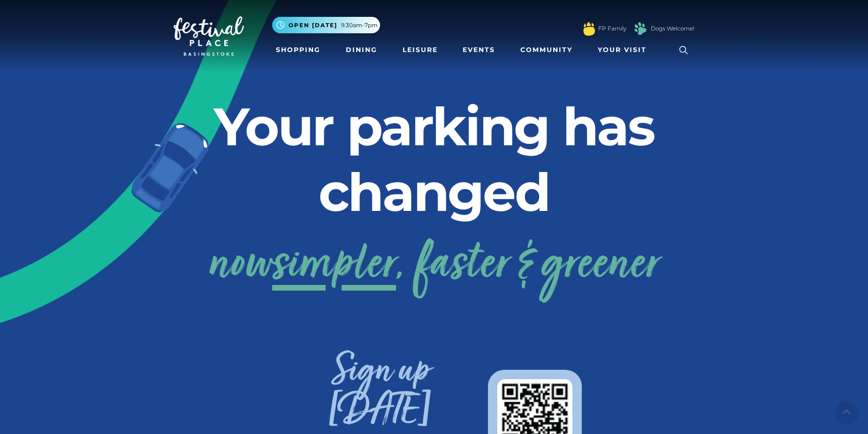  What do you see at coordinates (673, 29) in the screenshot?
I see `a: Dogs Welcome!` at bounding box center [673, 29].